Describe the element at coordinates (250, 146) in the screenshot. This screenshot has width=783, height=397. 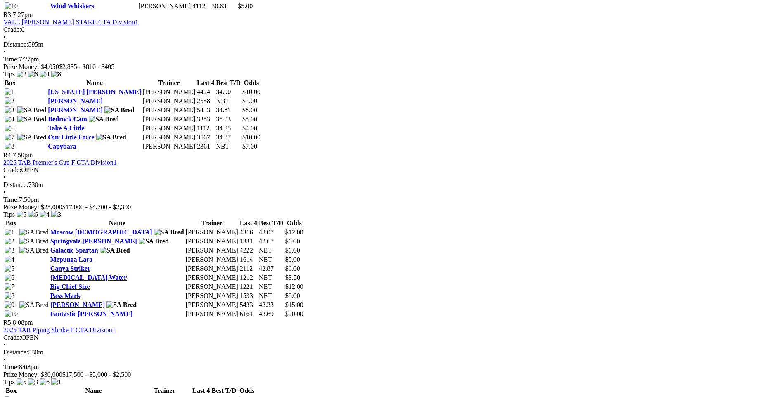
I see `span: $7.00` at that location.